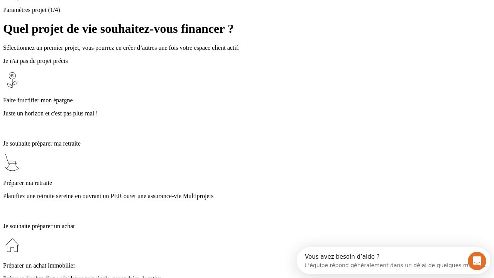  What do you see at coordinates (99, 17) in the screenshot?
I see `div: L’équipe répond généralement dans un délai de quelques minutes.` at bounding box center [99, 17].